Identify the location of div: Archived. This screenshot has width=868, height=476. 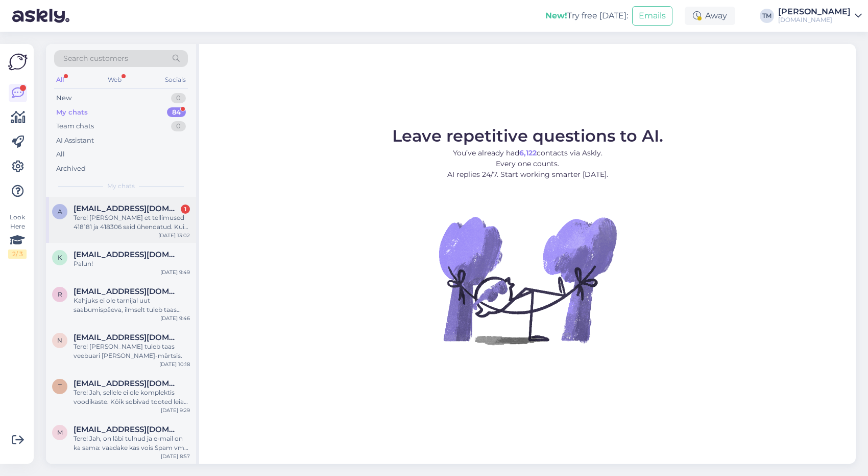
(71, 169).